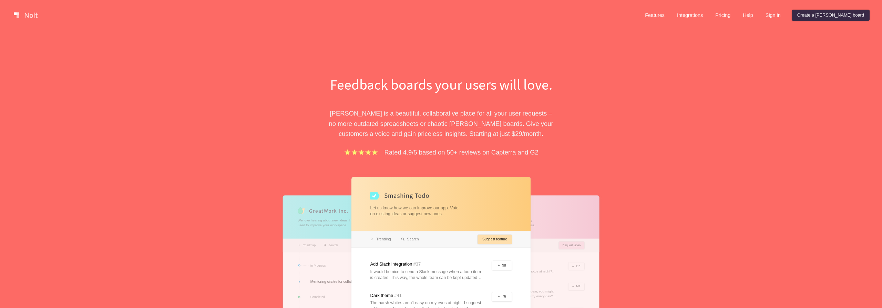 This screenshot has width=882, height=308. I want to click on a: Features, so click(654, 15).